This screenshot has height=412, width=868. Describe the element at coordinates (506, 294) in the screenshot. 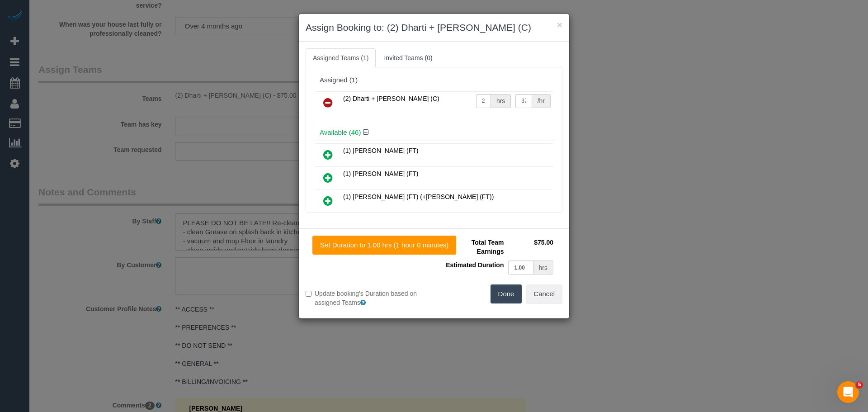

I see `button: Done` at that location.